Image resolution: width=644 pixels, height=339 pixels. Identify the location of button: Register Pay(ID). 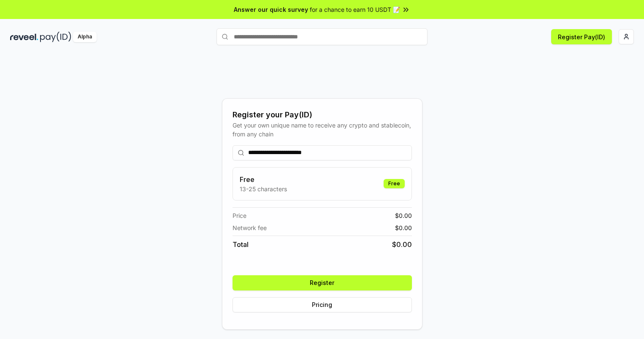
(582, 37).